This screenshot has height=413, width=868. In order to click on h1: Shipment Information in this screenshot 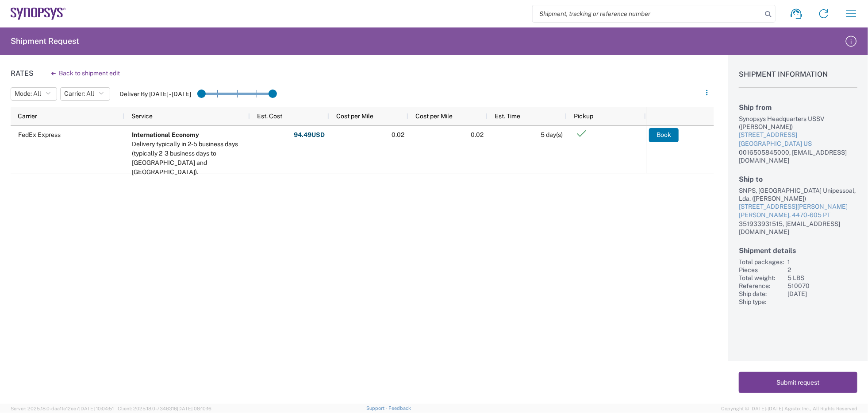, I will do `click(798, 79)`.